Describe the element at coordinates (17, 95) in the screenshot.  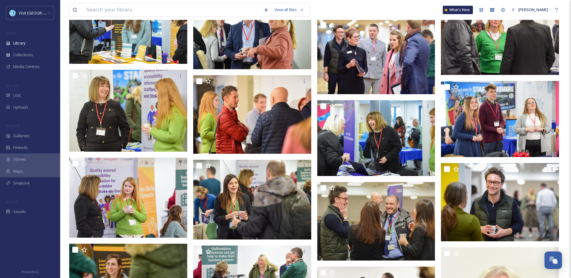
I see `span: UGC` at that location.